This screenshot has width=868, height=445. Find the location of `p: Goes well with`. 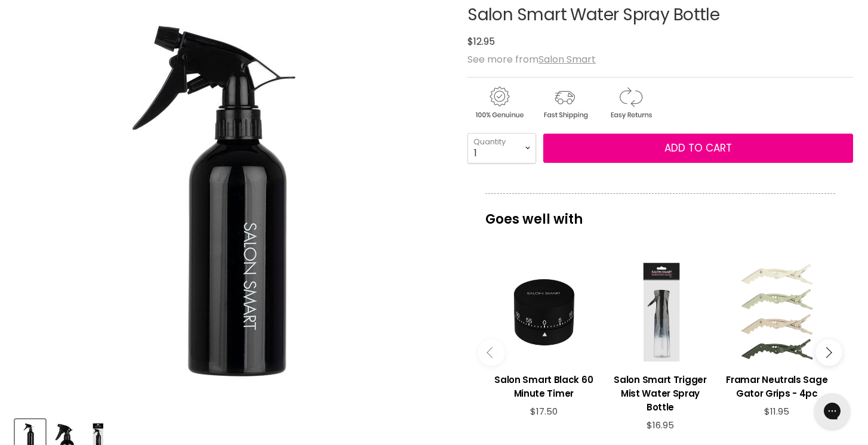

p: Goes well with is located at coordinates (660, 213).